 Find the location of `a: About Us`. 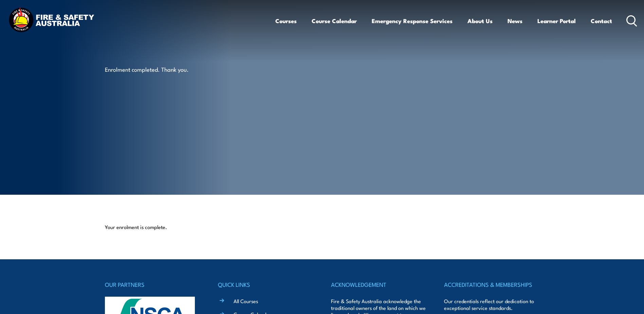

a: About Us is located at coordinates (480, 21).